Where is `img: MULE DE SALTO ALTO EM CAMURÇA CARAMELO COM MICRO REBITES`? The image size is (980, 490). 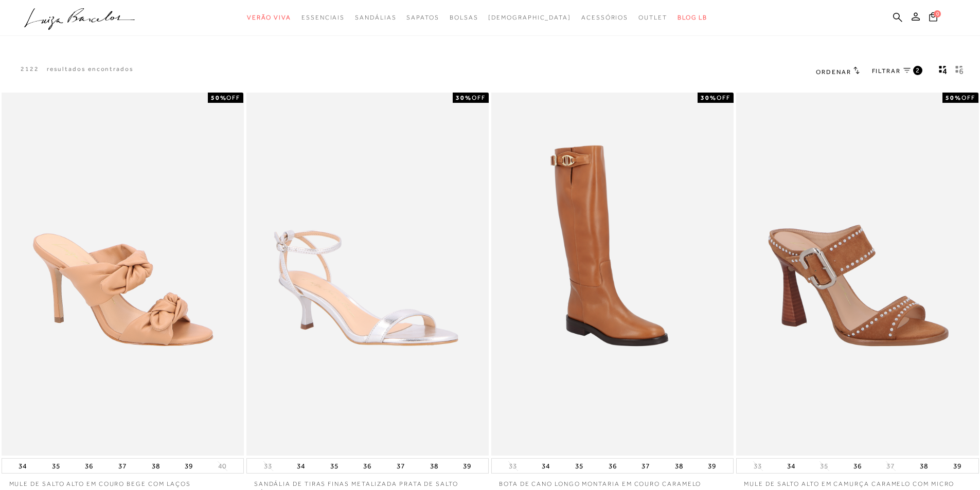 img: MULE DE SALTO ALTO EM CAMURÇA CARAMELO COM MICRO REBITES is located at coordinates (857, 274).